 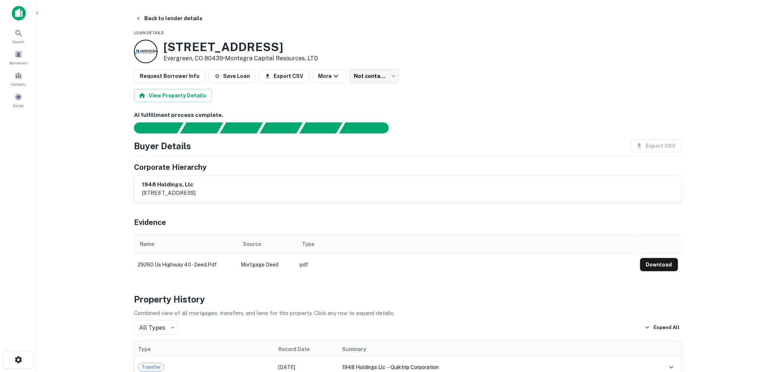 What do you see at coordinates (321, 128) in the screenshot?
I see `div: Principals found, still searching for contact information. This may take time...` at bounding box center [321, 128].